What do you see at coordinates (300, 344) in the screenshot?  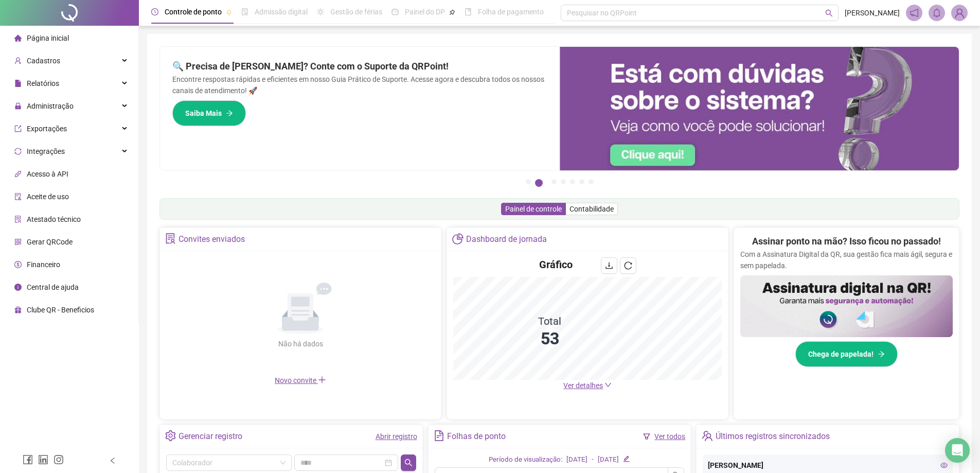 I see `div: Não há dados` at bounding box center [300, 344].